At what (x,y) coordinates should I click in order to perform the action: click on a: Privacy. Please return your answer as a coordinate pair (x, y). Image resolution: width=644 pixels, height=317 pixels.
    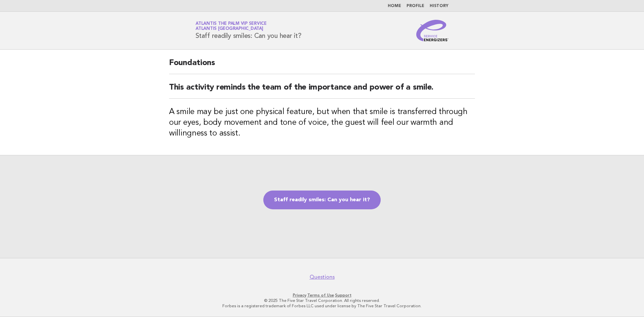
    Looking at the image, I should click on (299, 296).